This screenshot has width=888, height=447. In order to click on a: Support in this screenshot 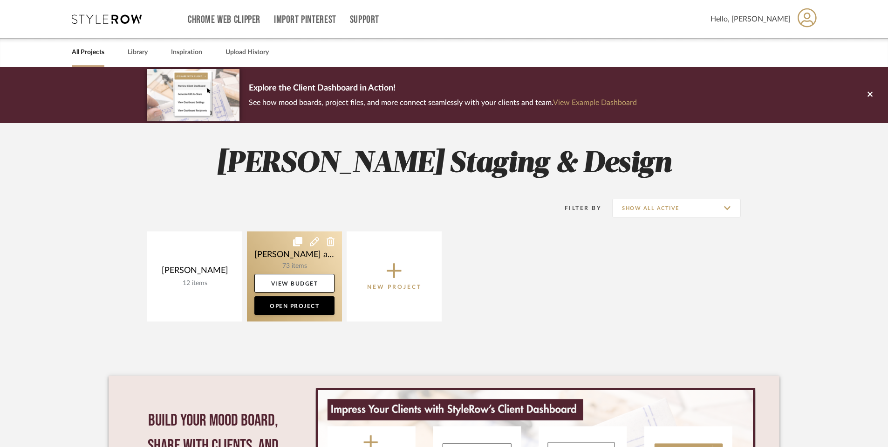, I will do `click(364, 20)`.